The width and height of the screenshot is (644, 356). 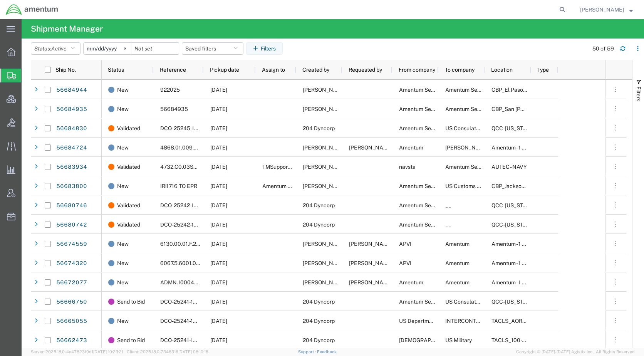 What do you see at coordinates (219, 321) in the screenshot?
I see `span: 08/29/2025` at bounding box center [219, 321].